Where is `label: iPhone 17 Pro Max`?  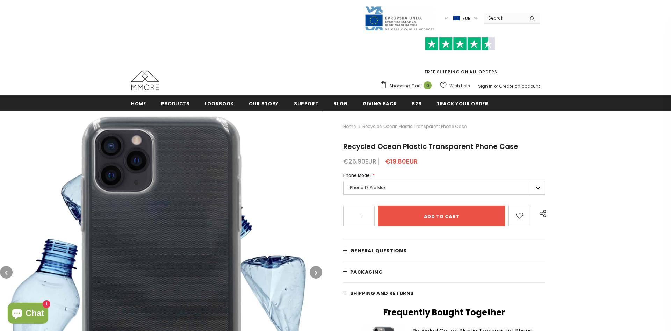 label: iPhone 17 Pro Max is located at coordinates (444, 188).